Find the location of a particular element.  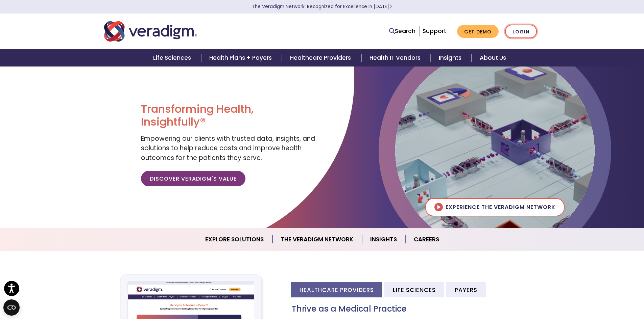

a: About Us is located at coordinates (493, 57).